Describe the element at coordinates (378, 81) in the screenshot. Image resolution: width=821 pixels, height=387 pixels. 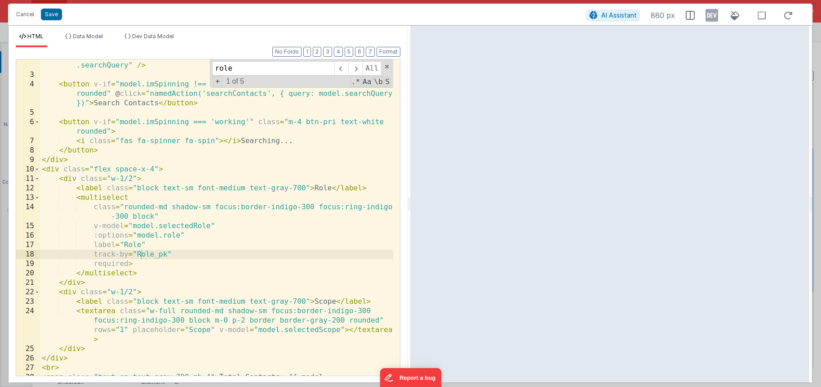
I see `span: Whole Word Search` at that location.